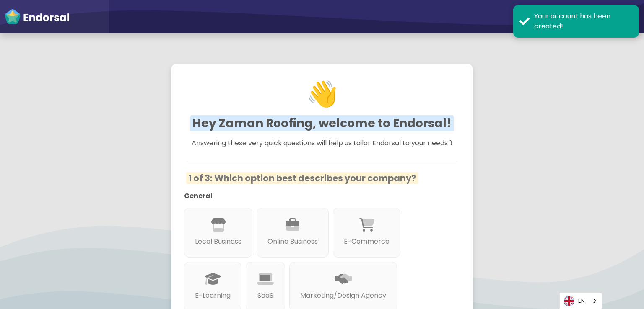  I want to click on p: Local Business, so click(218, 241).